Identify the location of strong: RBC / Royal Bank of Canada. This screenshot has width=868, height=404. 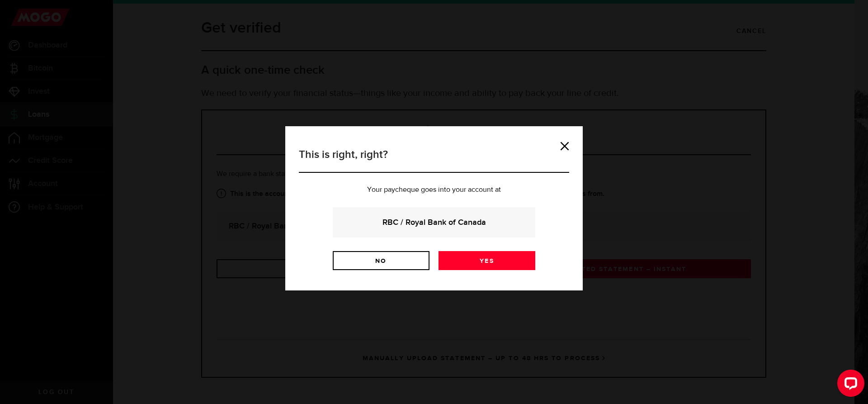
(434, 222).